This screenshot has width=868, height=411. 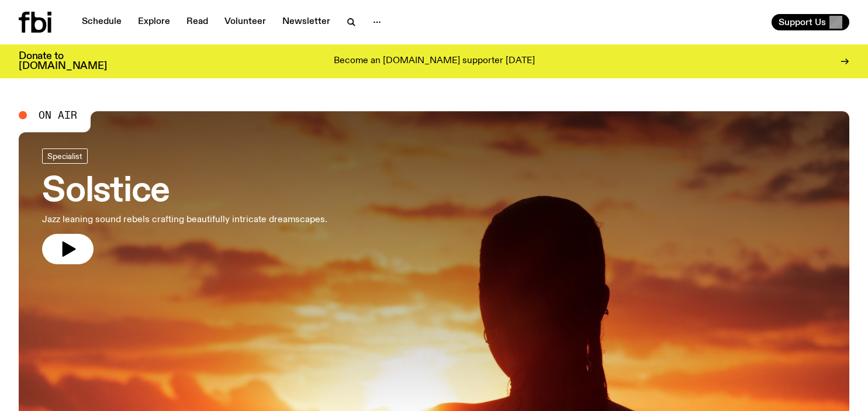 What do you see at coordinates (58, 115) in the screenshot?
I see `span: On Air` at bounding box center [58, 115].